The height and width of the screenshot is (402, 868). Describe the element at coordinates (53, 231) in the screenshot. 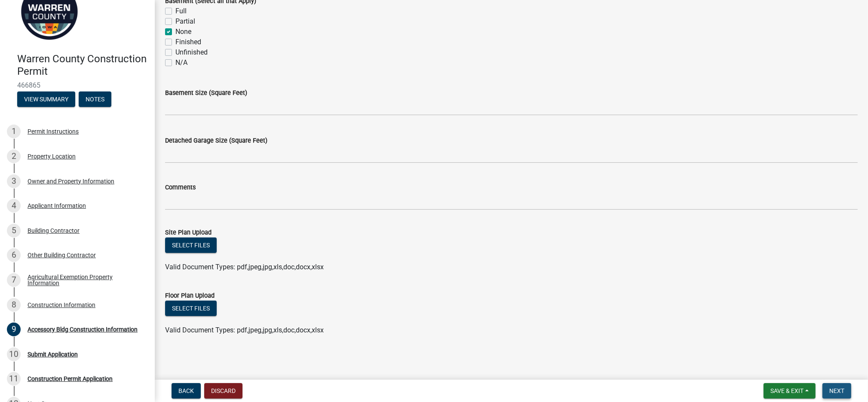

I see `div: Building Contractor` at that location.